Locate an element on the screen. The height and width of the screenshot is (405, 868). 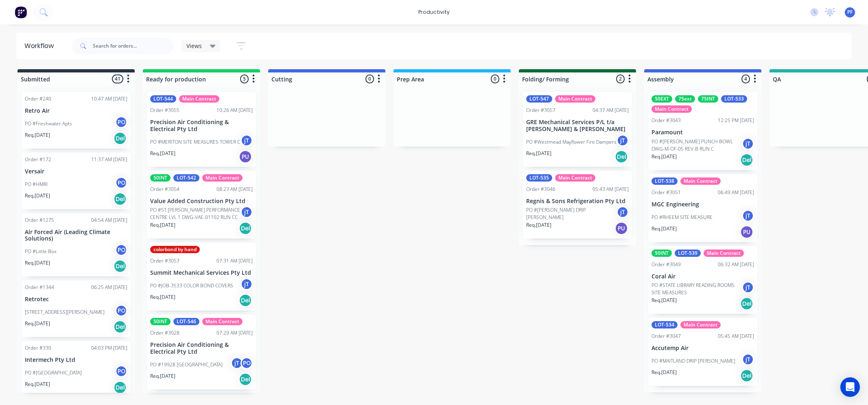
p: PO #Westmead Mayflower Fire Dampers is located at coordinates (572, 142).